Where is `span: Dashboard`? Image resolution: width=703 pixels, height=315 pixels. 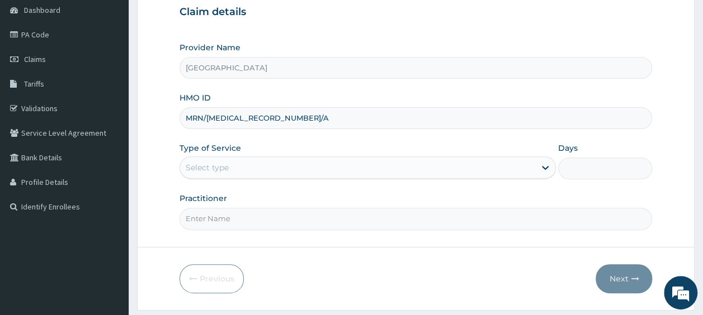
span: Dashboard is located at coordinates (42, 10).